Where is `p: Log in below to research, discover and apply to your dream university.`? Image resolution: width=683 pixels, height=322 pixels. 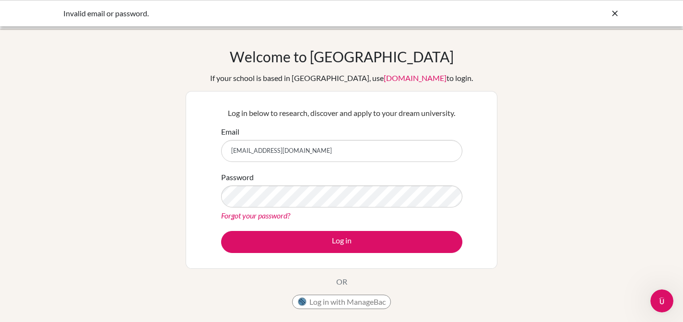 p: Log in below to research, discover and apply to your dream university. is located at coordinates (342, 113).